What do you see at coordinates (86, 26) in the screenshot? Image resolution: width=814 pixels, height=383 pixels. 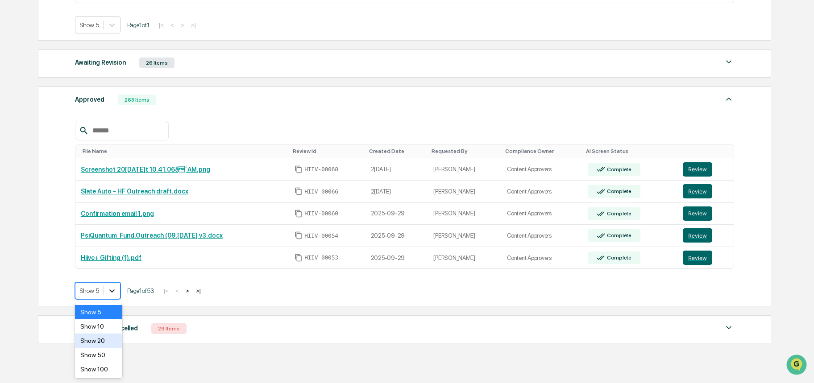 I see `p: How can we help?` at bounding box center [86, 26].